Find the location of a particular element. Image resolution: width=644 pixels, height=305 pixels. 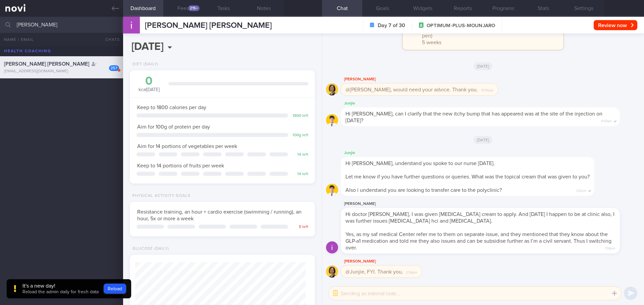

span: @Junjie, FYI. Thank you. is located at coordinates (374, 272).